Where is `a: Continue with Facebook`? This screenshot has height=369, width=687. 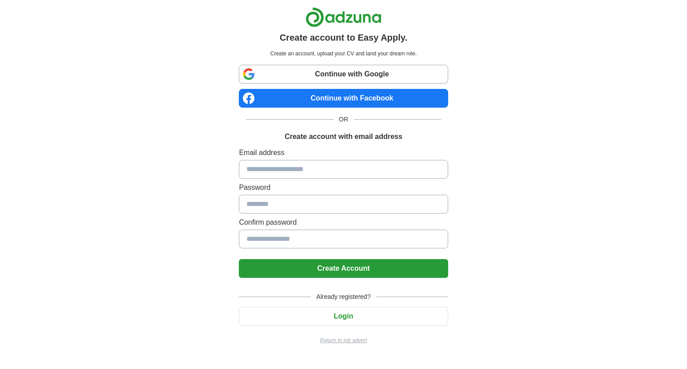 a: Continue with Facebook is located at coordinates (343, 98).